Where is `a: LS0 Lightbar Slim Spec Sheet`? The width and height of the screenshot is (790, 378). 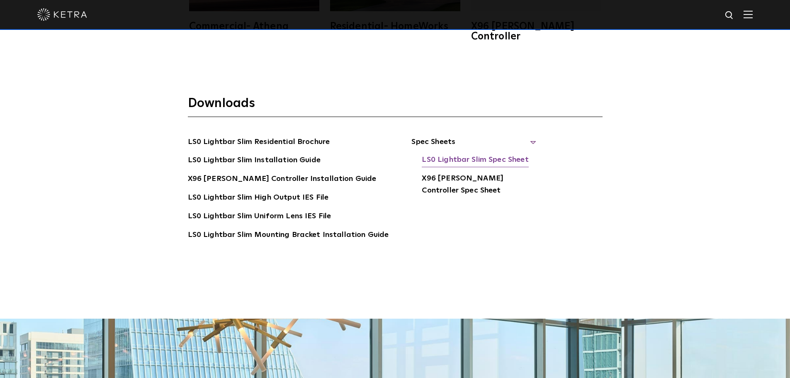 a: LS0 Lightbar Slim Spec Sheet is located at coordinates (475, 161).